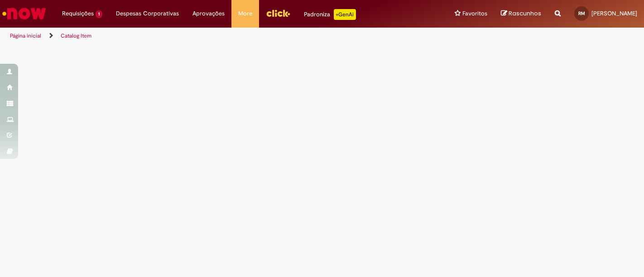 Image resolution: width=644 pixels, height=277 pixels. Describe the element at coordinates (147, 14) in the screenshot. I see `span: Despesas Corporativas` at that location.